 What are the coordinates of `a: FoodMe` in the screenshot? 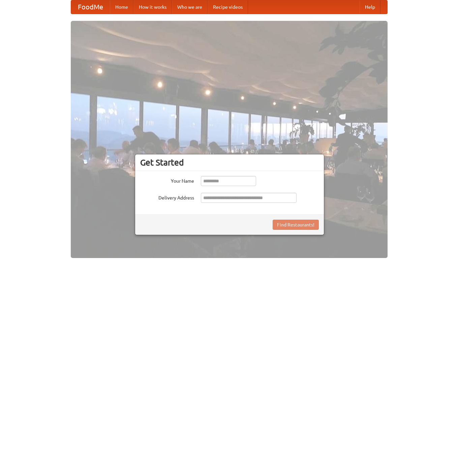 It's located at (90, 7).